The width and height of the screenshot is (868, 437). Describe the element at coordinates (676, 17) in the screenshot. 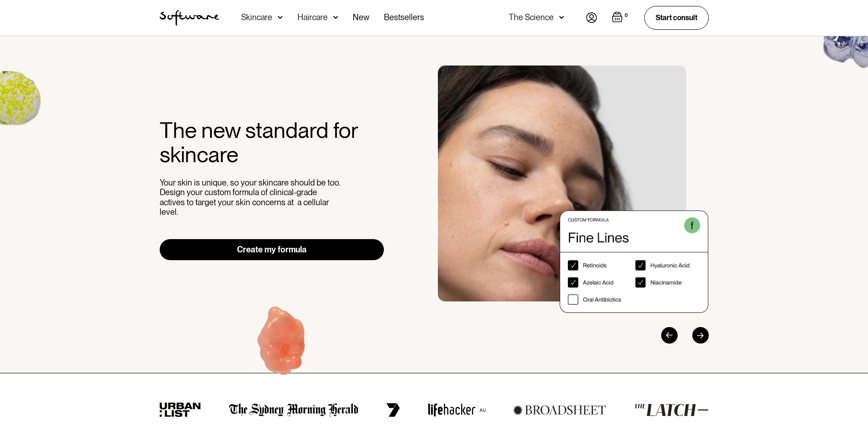

I see `a: Start consult` at that location.